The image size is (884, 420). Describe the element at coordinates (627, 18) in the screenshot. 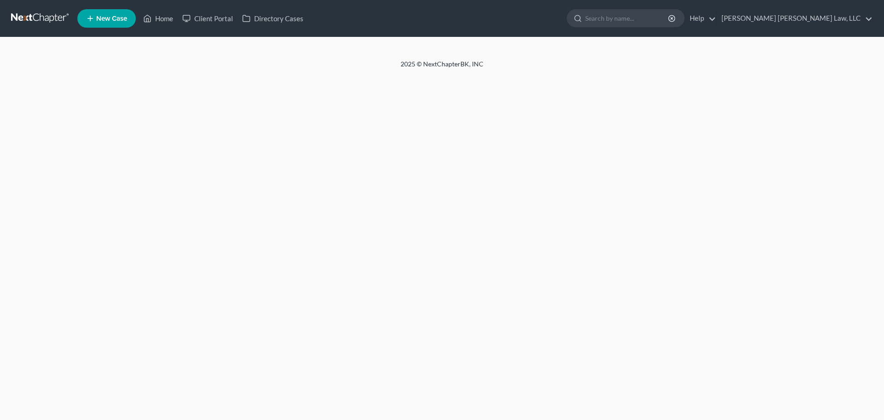

I see `input: Search by name...` at that location.